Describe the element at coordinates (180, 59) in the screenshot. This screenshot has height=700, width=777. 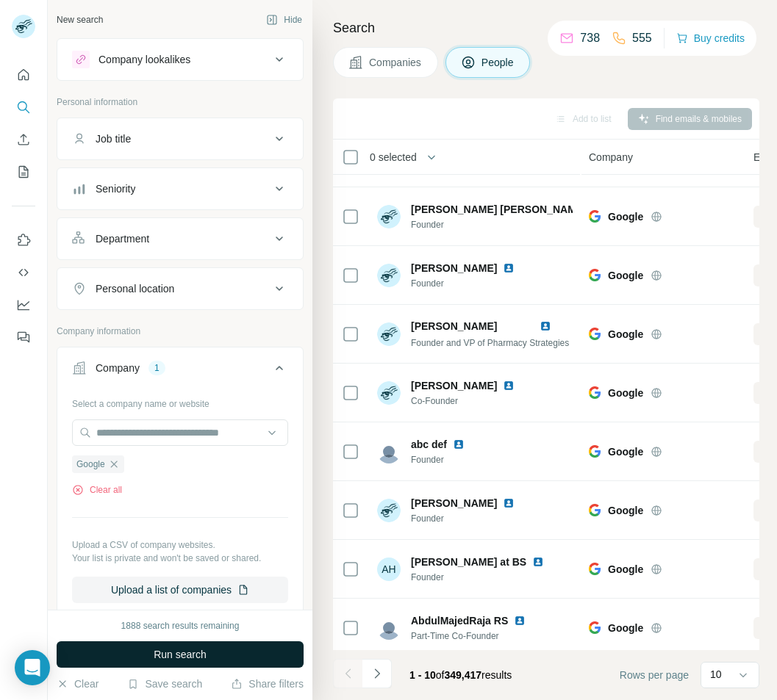
I see `button: Company lookalikes` at that location.